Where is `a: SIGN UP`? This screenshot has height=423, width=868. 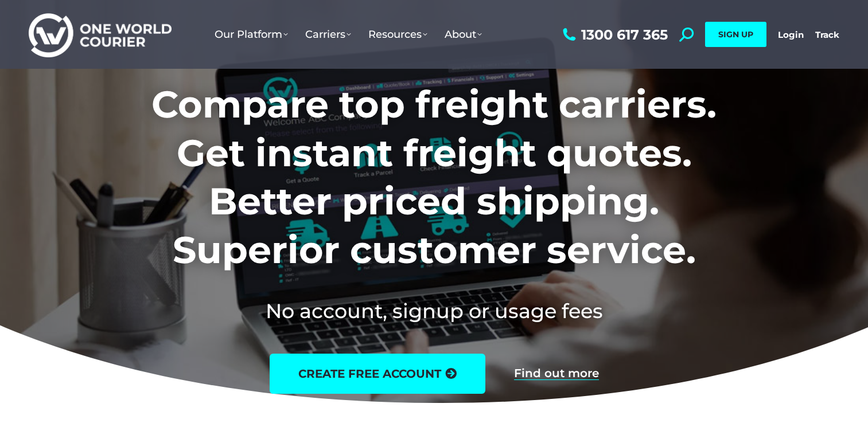 a: SIGN UP is located at coordinates (735, 34).